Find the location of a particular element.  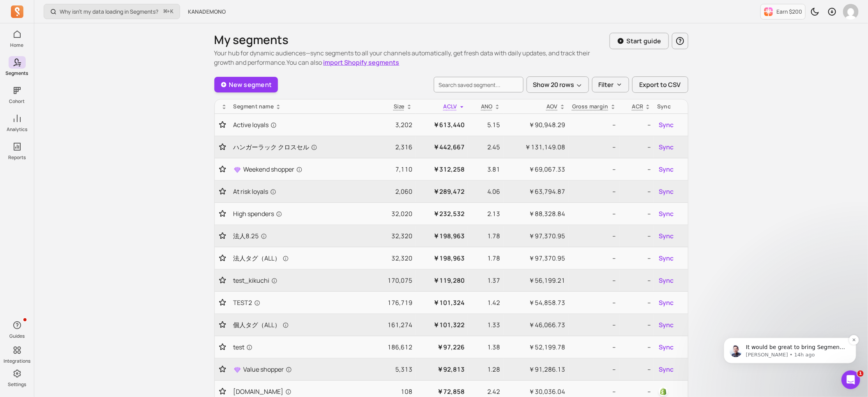

a: test is located at coordinates (301, 347).